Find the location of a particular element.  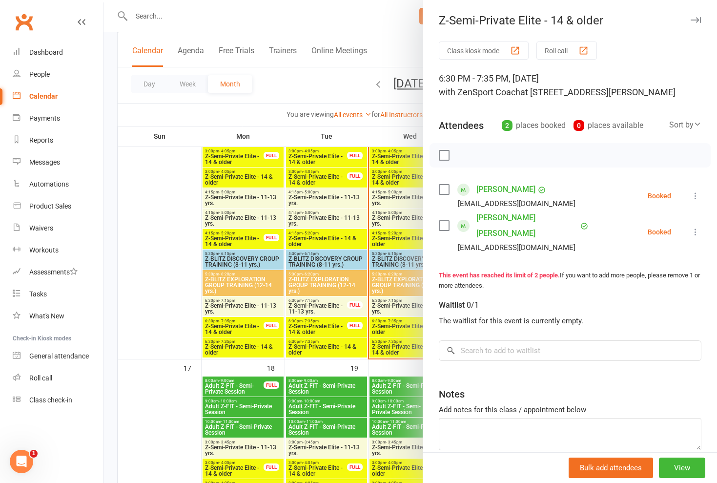

div: Attendees is located at coordinates (461, 125).